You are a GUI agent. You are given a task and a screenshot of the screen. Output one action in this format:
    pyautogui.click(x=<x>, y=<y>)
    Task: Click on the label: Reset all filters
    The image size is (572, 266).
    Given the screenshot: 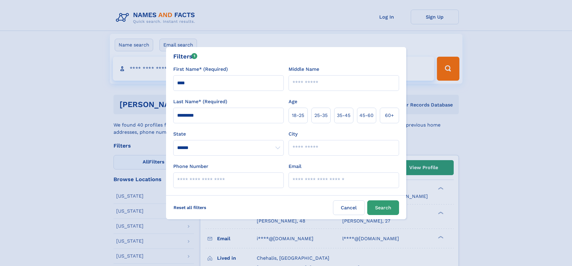 What is the action you would take?
    pyautogui.click(x=190, y=208)
    